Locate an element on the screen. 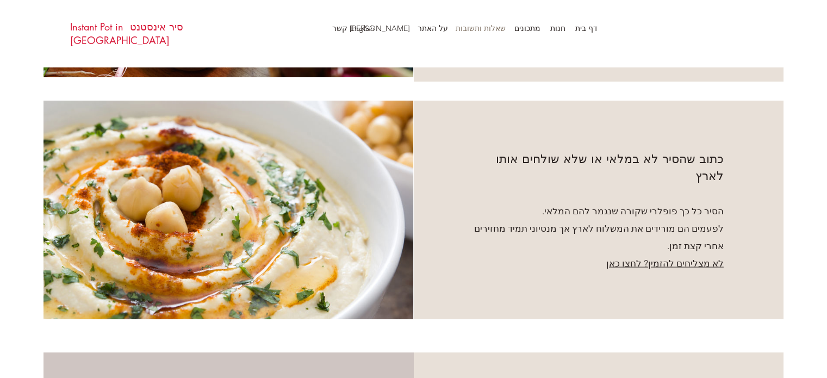 Image resolution: width=827 pixels, height=378 pixels. nav: אתר is located at coordinates (462, 28).